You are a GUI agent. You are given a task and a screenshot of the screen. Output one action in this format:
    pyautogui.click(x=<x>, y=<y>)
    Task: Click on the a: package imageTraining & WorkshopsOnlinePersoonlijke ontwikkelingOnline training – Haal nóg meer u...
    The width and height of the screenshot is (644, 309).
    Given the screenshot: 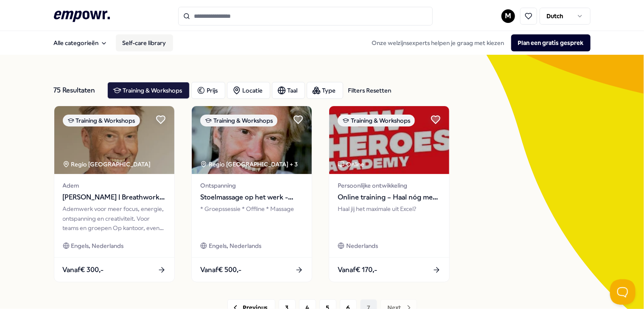 What is the action you would take?
    pyautogui.click(x=389, y=194)
    